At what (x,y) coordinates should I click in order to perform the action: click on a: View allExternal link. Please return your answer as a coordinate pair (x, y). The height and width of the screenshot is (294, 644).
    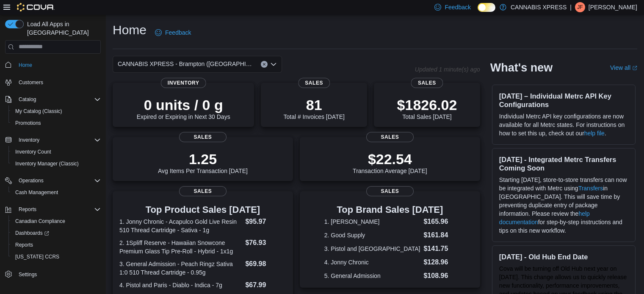
    Looking at the image, I should click on (623, 68).